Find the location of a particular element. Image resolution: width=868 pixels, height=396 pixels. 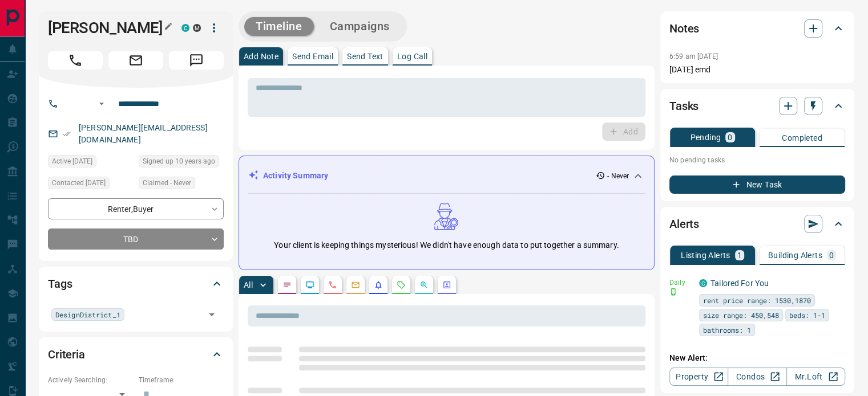

p: New Alert: is located at coordinates (757, 358).